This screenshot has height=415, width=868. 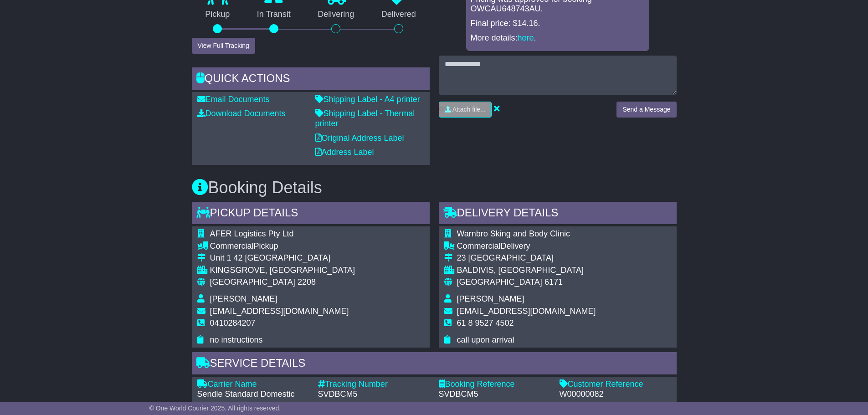 What do you see at coordinates (557, 214) in the screenshot?
I see `div: Delivery Details` at bounding box center [557, 214].